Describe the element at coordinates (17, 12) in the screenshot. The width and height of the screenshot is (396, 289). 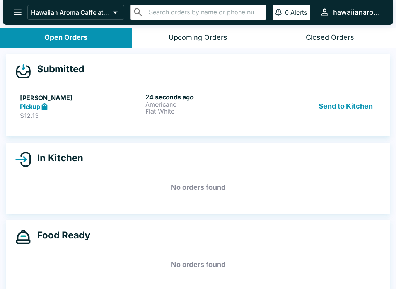
I see `button: open drawer` at that location.